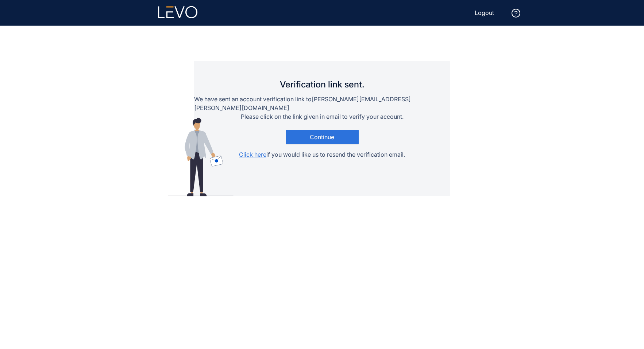 This screenshot has width=644, height=349. I want to click on p: if you would like us to resend the verification email., so click(322, 155).